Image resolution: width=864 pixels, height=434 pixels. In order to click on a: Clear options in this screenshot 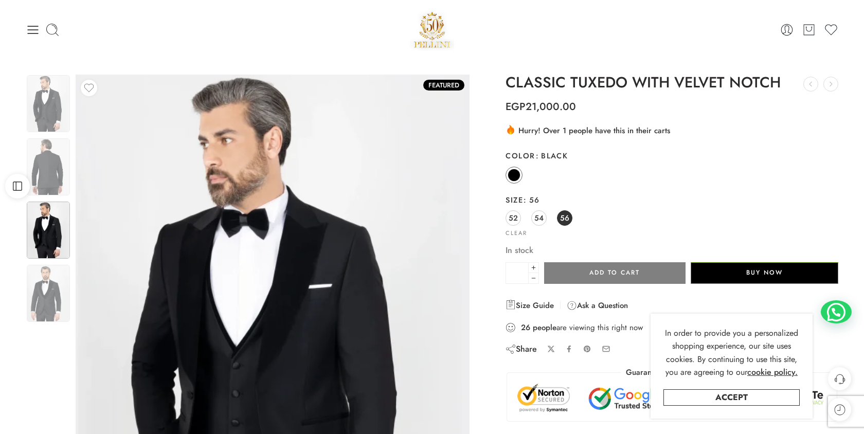, I will do `click(517, 233)`.